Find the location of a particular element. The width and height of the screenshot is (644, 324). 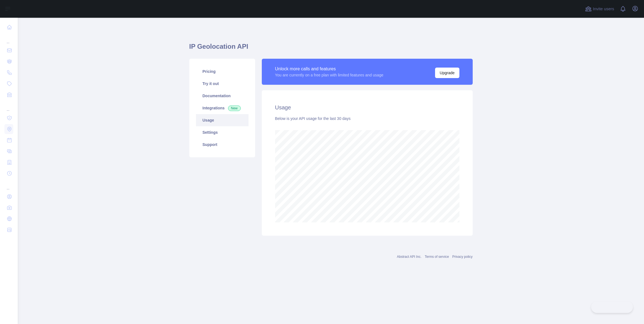

div: Below is your API usage for the last 30 days is located at coordinates (367, 119).